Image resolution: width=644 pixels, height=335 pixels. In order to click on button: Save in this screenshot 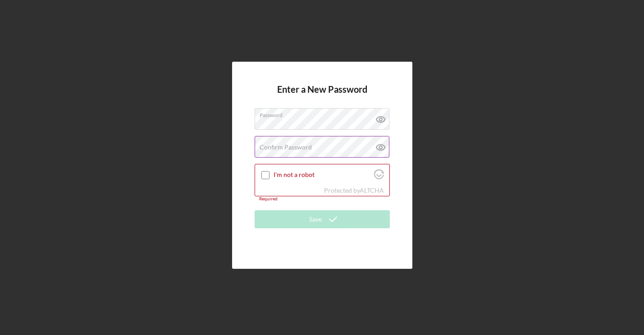, I will do `click(322, 219)`.